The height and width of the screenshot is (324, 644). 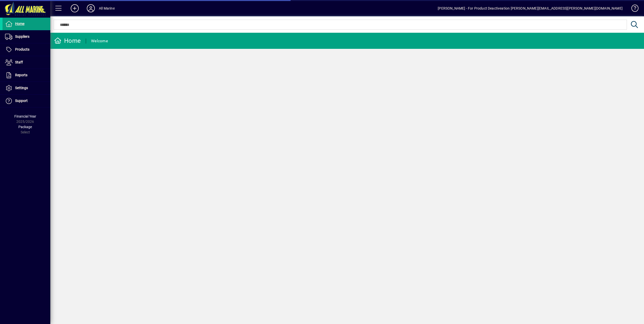 What do you see at coordinates (22, 49) in the screenshot?
I see `span: Products` at bounding box center [22, 49].